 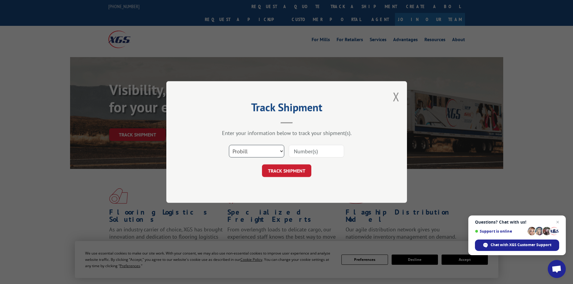 What do you see at coordinates (556, 269) in the screenshot?
I see `div: Open chat` at bounding box center [556, 269].